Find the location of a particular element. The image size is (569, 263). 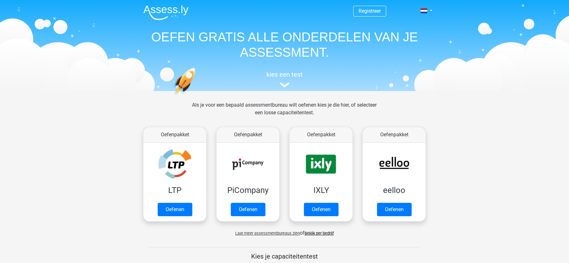

div: of is located at coordinates (285, 230).